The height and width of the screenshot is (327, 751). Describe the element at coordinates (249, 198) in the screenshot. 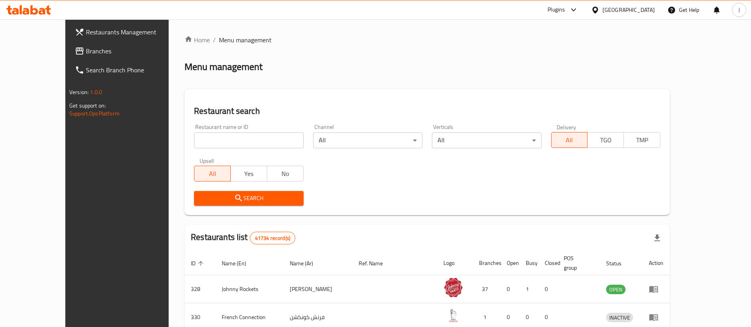

I see `button: Search` at that location.